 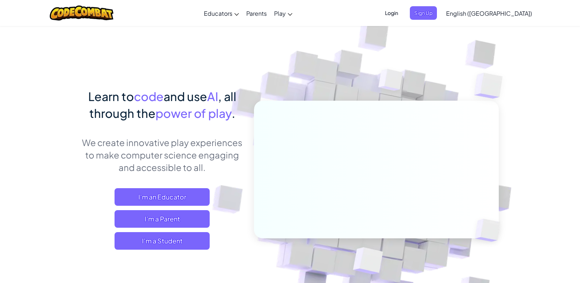 I want to click on p: We create innovative play experiences to make computer science engaging and accessible to all., so click(x=162, y=155).